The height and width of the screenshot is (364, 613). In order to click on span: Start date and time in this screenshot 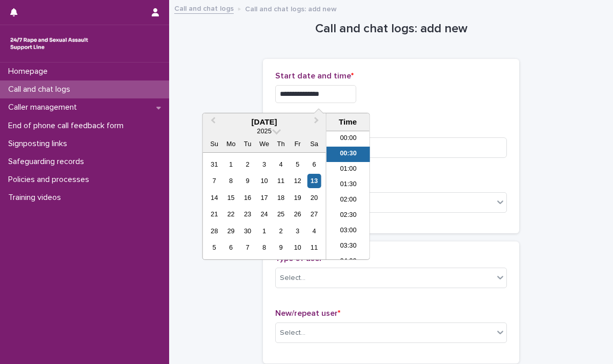, I will do `click(315, 76)`.